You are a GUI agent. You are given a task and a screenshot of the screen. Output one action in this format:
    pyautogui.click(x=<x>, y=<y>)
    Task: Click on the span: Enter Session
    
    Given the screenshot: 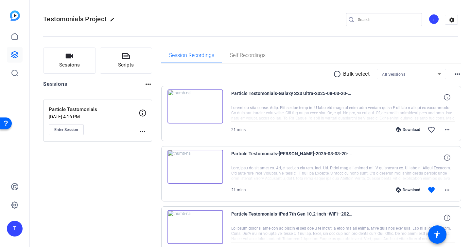 What is the action you would take?
    pyautogui.click(x=66, y=130)
    